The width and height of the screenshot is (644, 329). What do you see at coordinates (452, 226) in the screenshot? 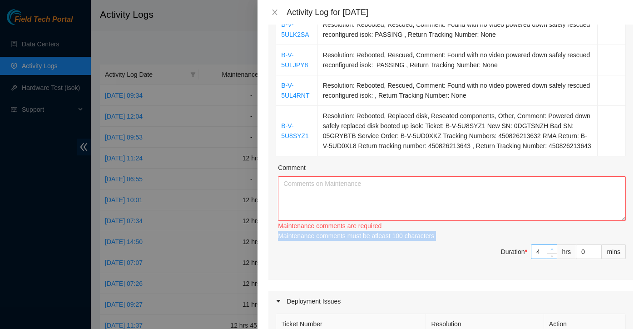
I see `div: Maintenance comments are required` at bounding box center [452, 226].